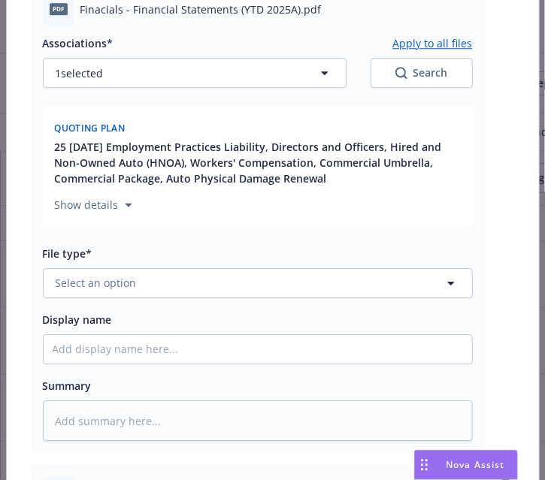  Describe the element at coordinates (401, 73) in the screenshot. I see `svg: Search` at that location.